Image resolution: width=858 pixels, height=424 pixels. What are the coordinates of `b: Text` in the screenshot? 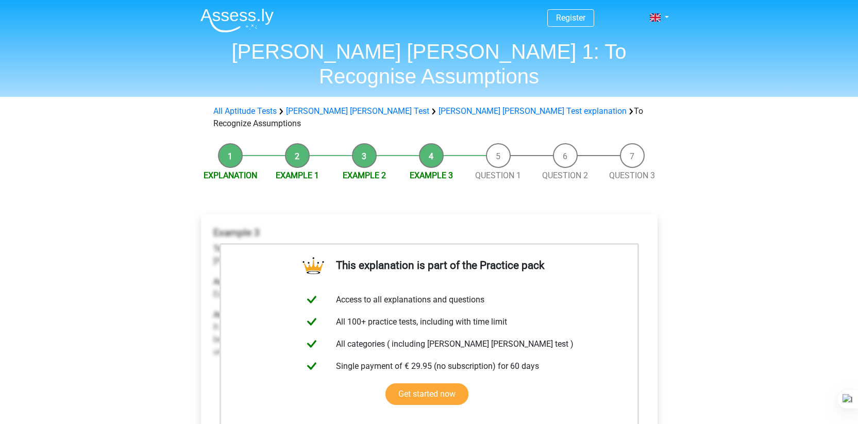 It's located at (221, 248).